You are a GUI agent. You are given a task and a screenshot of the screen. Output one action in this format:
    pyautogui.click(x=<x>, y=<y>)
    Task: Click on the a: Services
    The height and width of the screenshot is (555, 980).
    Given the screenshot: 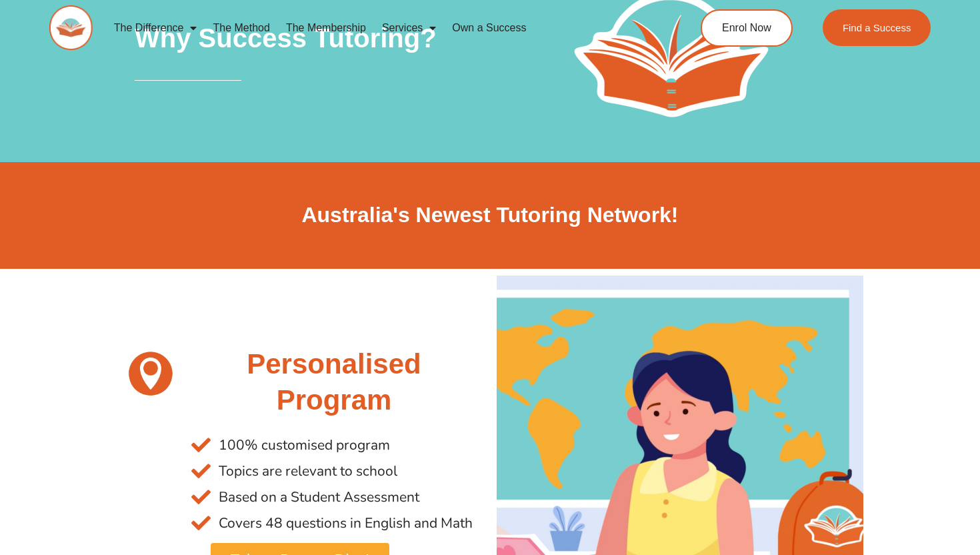 What is the action you would take?
    pyautogui.click(x=409, y=28)
    